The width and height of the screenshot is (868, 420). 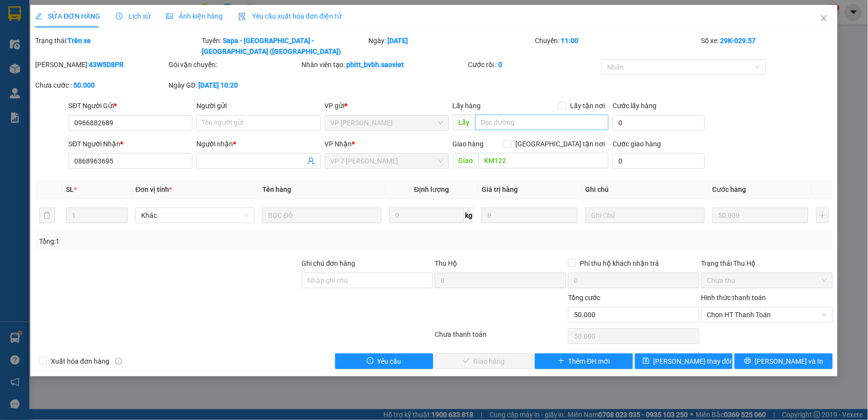 I want to click on b: 0, so click(x=501, y=65).